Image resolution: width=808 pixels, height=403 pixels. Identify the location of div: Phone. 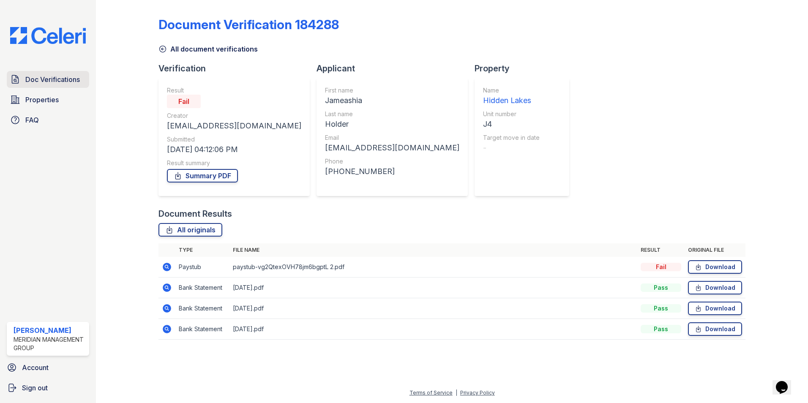
(392, 162).